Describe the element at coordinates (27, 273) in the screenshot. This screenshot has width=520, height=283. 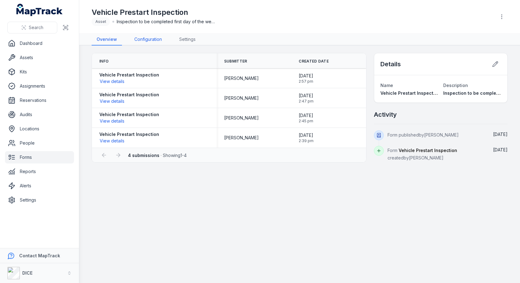
I see `strong: DICE` at that location.